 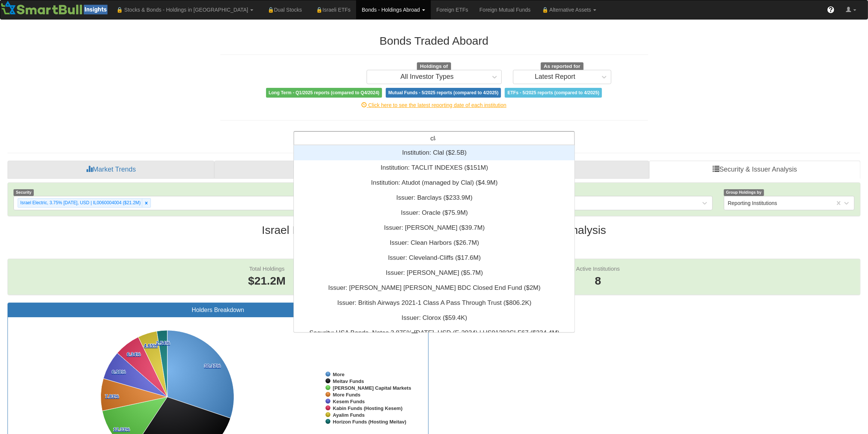 I want to click on tspan: 6.98%, so click(x=119, y=372).